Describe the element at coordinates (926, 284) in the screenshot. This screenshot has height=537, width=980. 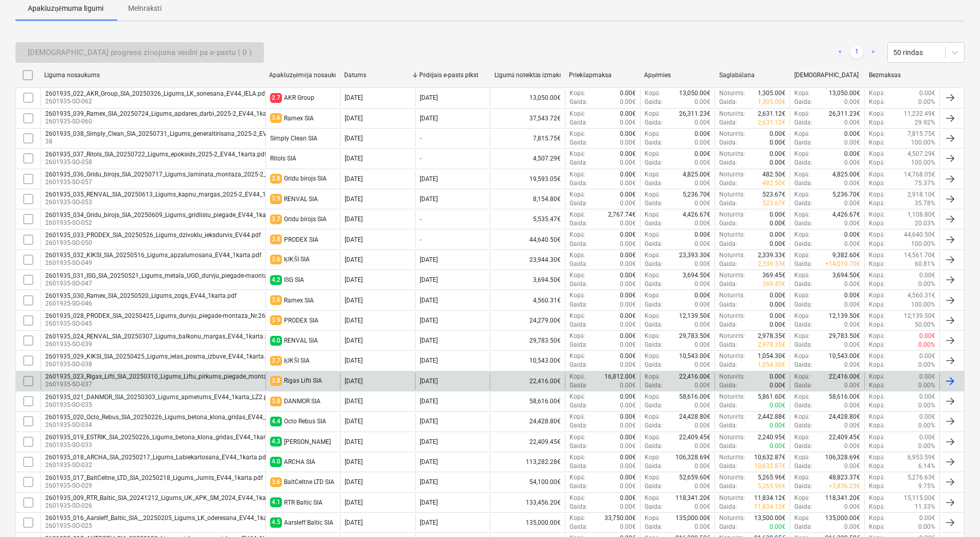
I see `p: 0.00%` at that location.